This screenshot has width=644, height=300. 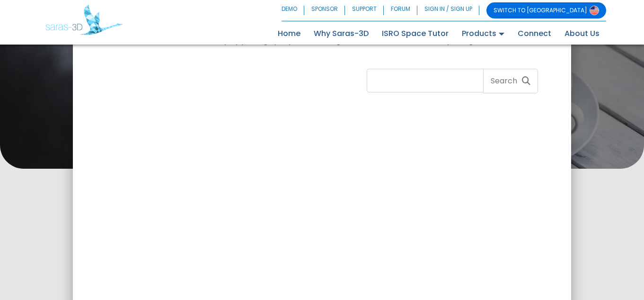 I want to click on a: DEMO, so click(x=293, y=10).